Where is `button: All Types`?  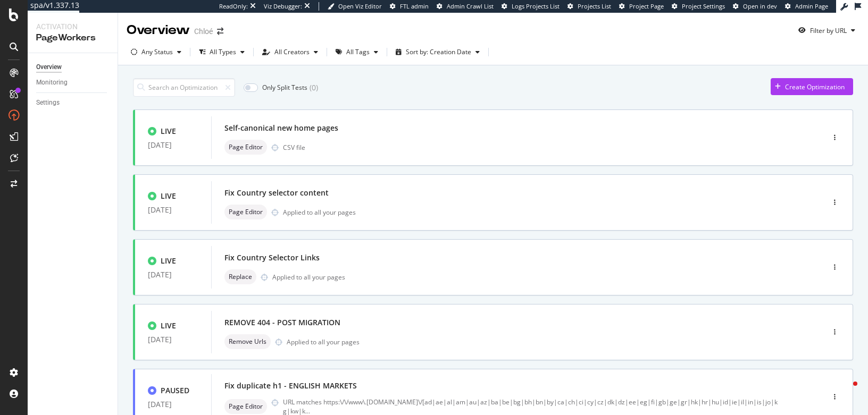 button: All Types is located at coordinates (222, 52).